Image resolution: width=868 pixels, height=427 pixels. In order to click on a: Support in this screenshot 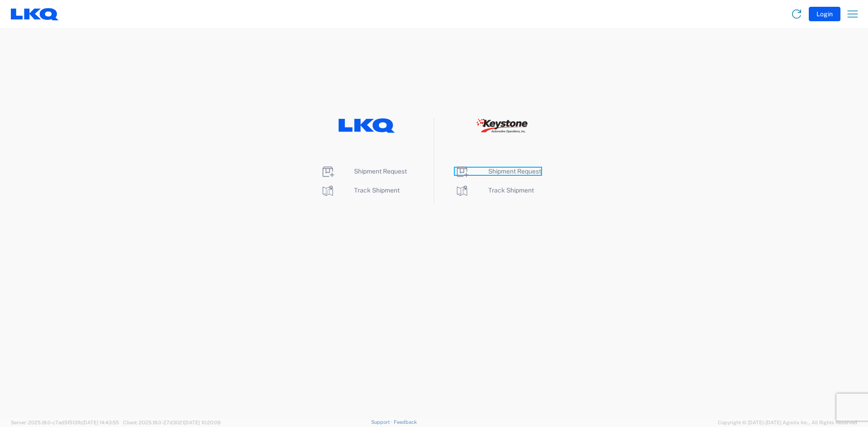, I will do `click(382, 422)`.